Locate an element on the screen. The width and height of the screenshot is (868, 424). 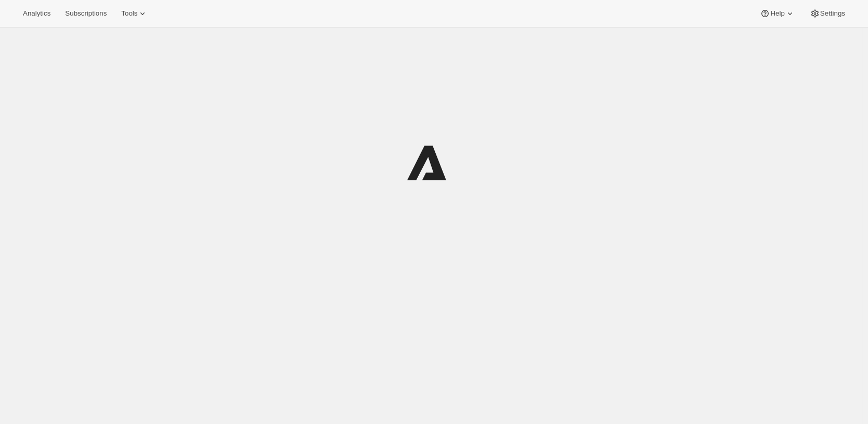
span: Help is located at coordinates (777, 13).